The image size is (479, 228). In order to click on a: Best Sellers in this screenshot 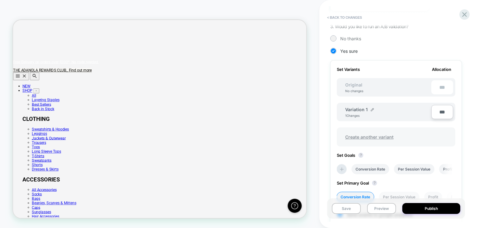, I will do `click(38, 112)`.